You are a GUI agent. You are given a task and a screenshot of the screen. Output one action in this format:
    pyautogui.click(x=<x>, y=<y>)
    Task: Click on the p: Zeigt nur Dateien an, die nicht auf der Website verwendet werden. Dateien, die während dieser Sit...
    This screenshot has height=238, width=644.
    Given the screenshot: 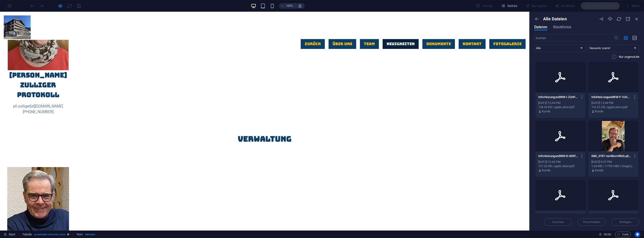 What is the action you would take?
    pyautogui.click(x=629, y=57)
    